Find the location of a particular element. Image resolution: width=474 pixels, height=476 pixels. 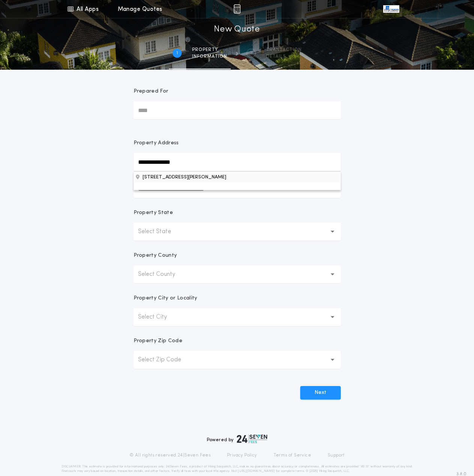

h1: New Quote is located at coordinates (237, 29).